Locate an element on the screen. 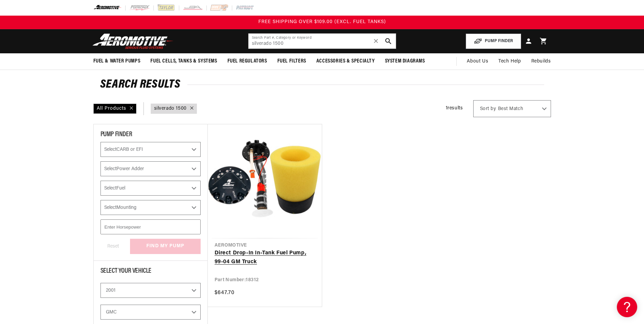 The width and height of the screenshot is (644, 324). h2: Search Results is located at coordinates (322, 85).